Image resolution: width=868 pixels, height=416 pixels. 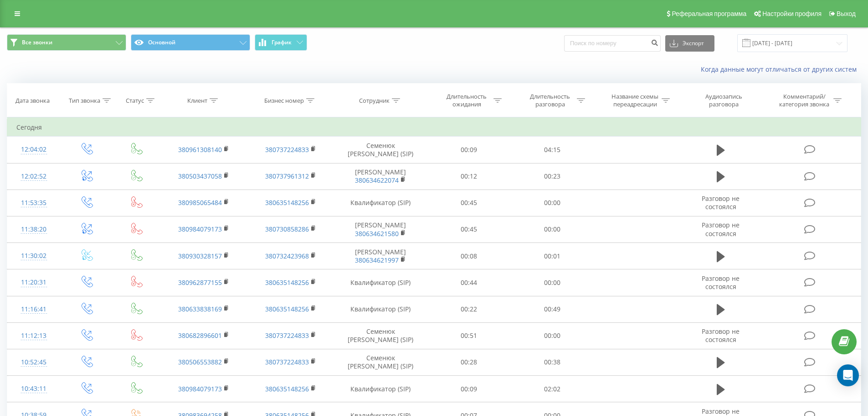 What do you see at coordinates (135, 100) in the screenshot?
I see `div: Статус` at bounding box center [135, 100].